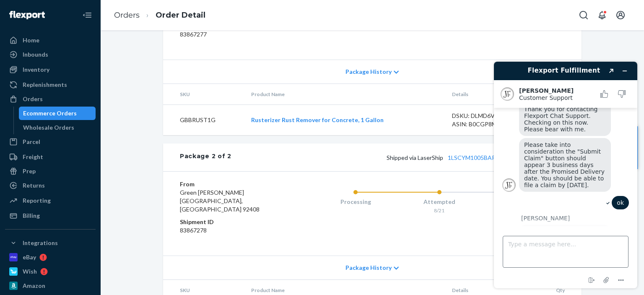 This screenshot has width=644, height=295. What do you see at coordinates (491, 116) in the screenshot?
I see `div: DSKU: DLMD6V62G26` at bounding box center [491, 116].